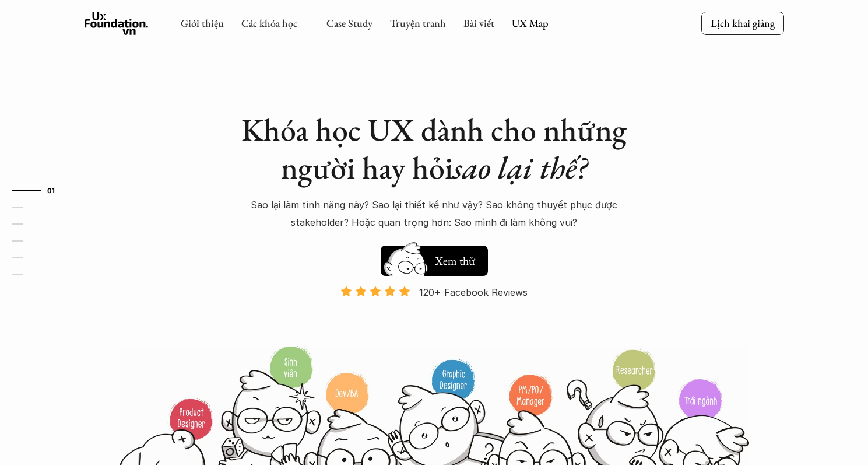  Describe the element at coordinates (479, 23) in the screenshot. I see `a: Bài viết` at that location.